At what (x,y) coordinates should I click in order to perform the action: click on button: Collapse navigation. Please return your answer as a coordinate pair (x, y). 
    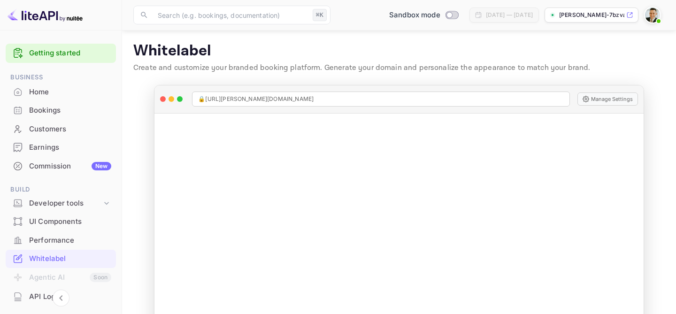
    Looking at the image, I should click on (61, 298).